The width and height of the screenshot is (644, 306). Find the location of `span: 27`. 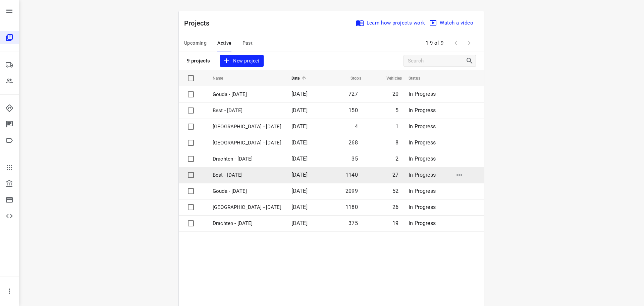

span: 27 is located at coordinates (395, 175).